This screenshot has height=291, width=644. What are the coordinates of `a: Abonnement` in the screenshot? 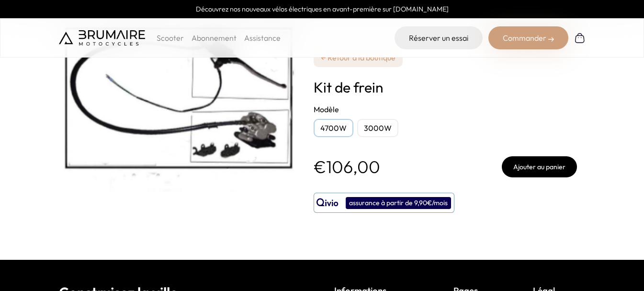 It's located at (214, 38).